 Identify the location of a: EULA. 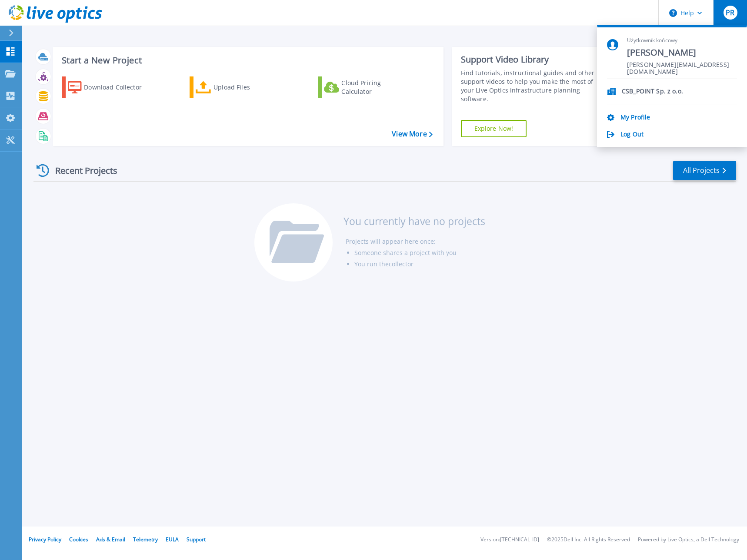
(172, 540).